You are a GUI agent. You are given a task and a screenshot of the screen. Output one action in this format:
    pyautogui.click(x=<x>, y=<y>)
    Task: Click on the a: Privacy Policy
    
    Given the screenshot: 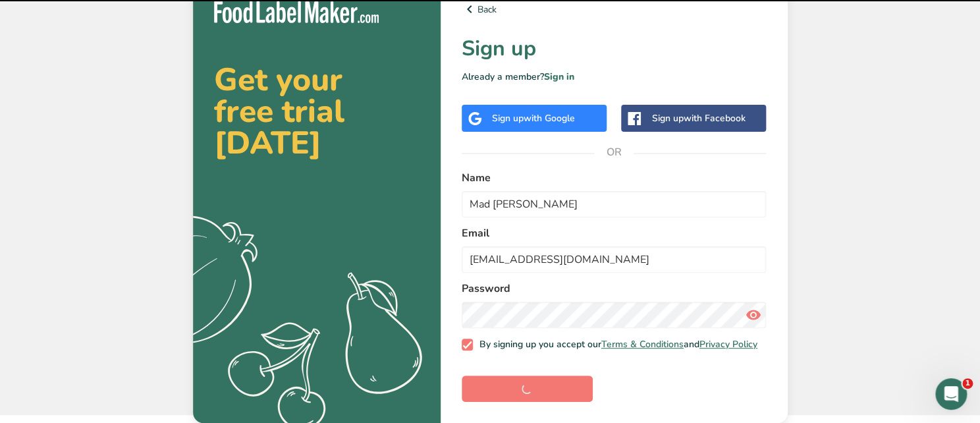 What is the action you would take?
    pyautogui.click(x=729, y=344)
    